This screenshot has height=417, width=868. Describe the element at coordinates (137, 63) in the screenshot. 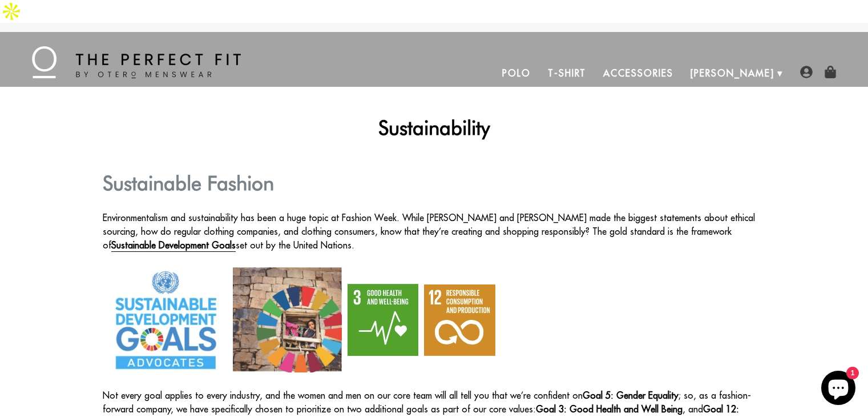

I see `img: The Perfect Fit - by Otero Menswear - Logo` at that location.